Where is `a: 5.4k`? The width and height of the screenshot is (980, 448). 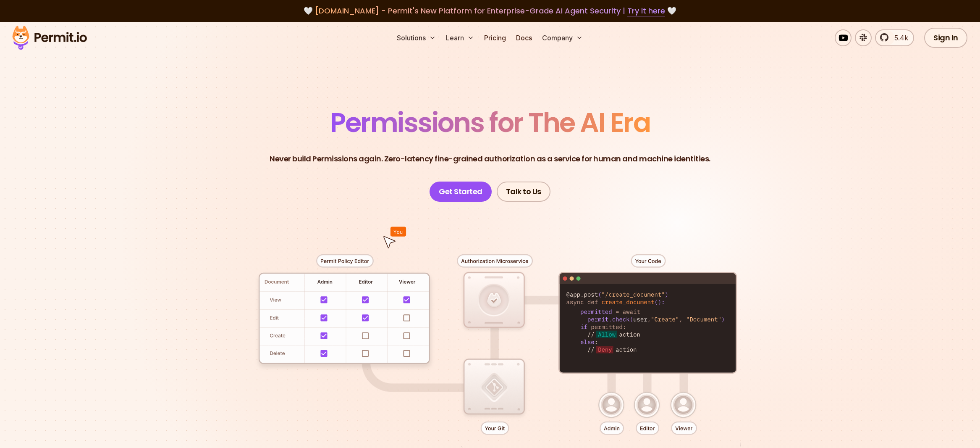 a: 5.4k is located at coordinates (894, 38).